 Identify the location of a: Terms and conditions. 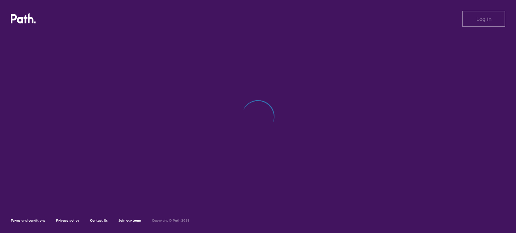
(28, 221).